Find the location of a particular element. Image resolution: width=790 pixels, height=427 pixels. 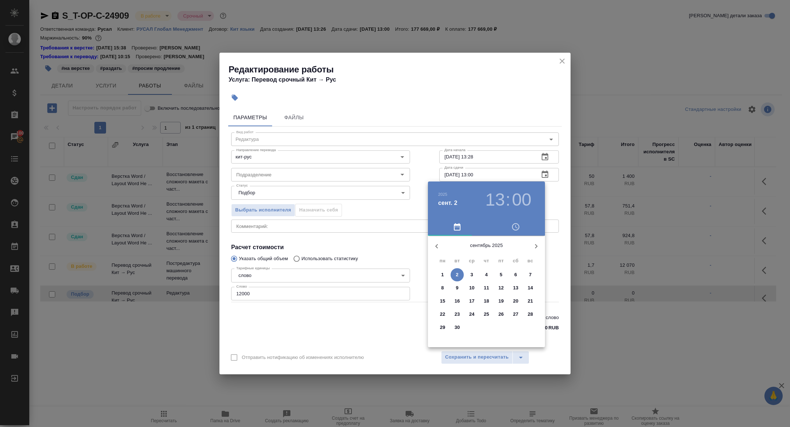

button: 30 is located at coordinates (457, 327).